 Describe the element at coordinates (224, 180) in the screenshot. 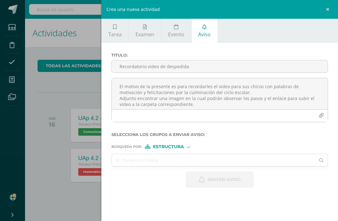

I see `span: Enviar aviso` at that location.